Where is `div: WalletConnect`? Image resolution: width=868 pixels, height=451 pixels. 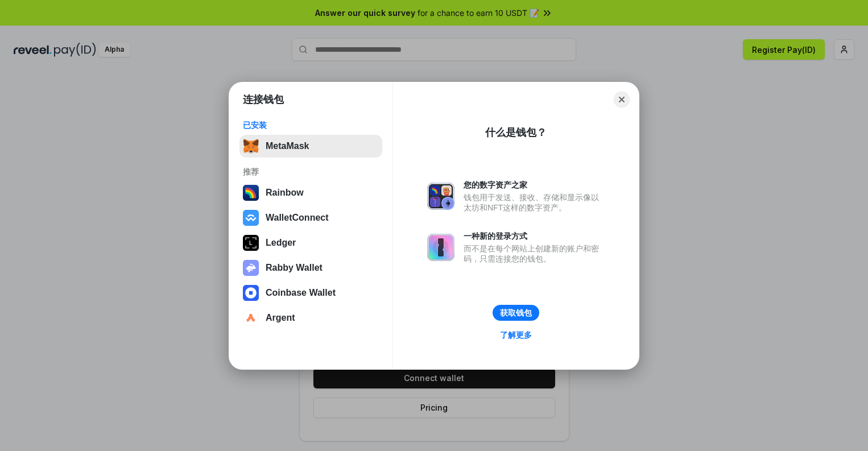 div: WalletConnect is located at coordinates (297, 218).